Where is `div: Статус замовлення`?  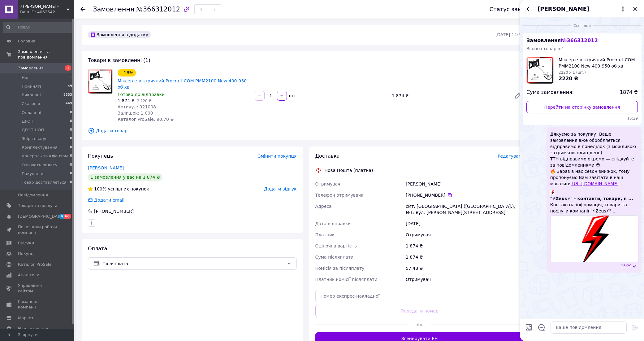
div: Статус замовлення is located at coordinates (518, 9).